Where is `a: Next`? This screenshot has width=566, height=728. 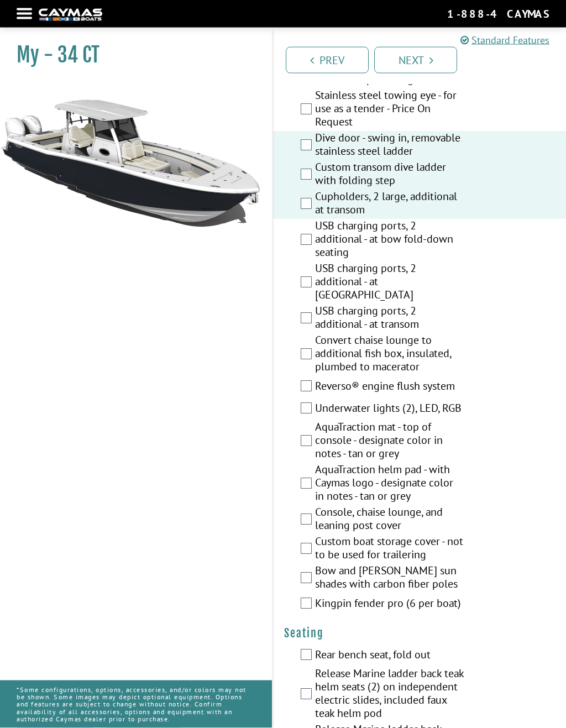
a: Next is located at coordinates (416, 60).